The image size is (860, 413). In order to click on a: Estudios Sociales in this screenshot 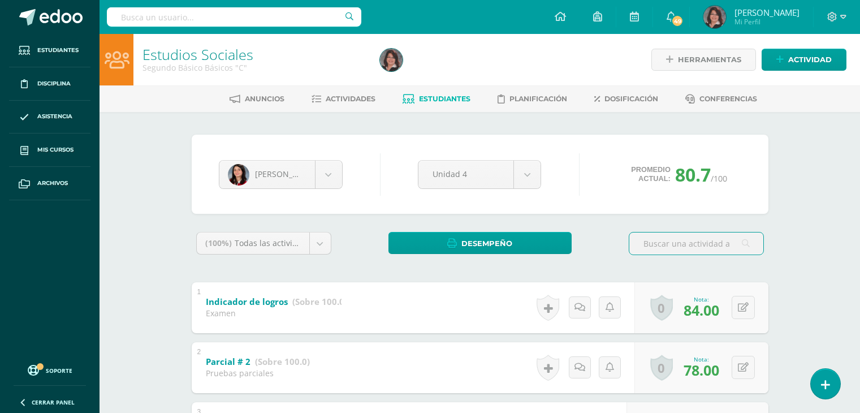, I will do `click(198, 54)`.